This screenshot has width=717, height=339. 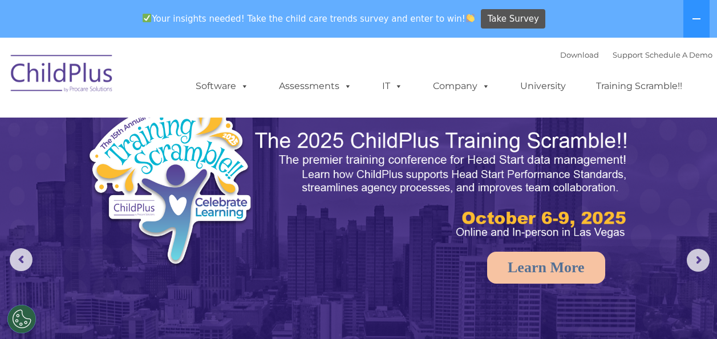 I want to click on span: Take Survey, so click(x=513, y=19).